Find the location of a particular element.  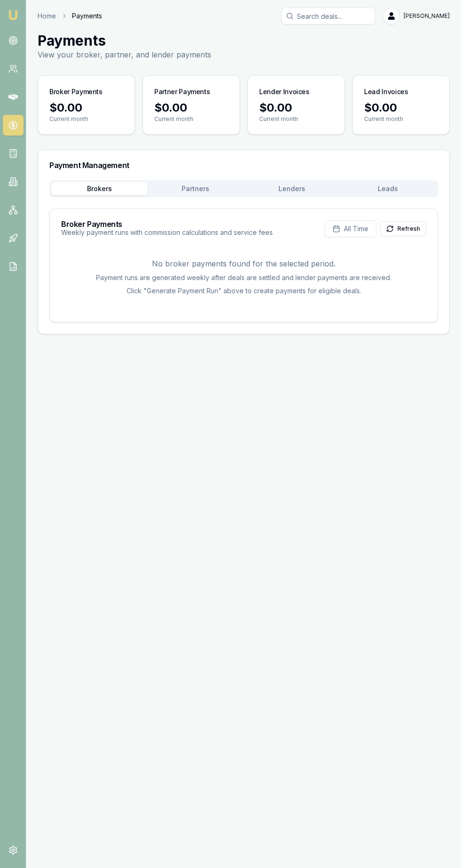

a: Home is located at coordinates (47, 16).